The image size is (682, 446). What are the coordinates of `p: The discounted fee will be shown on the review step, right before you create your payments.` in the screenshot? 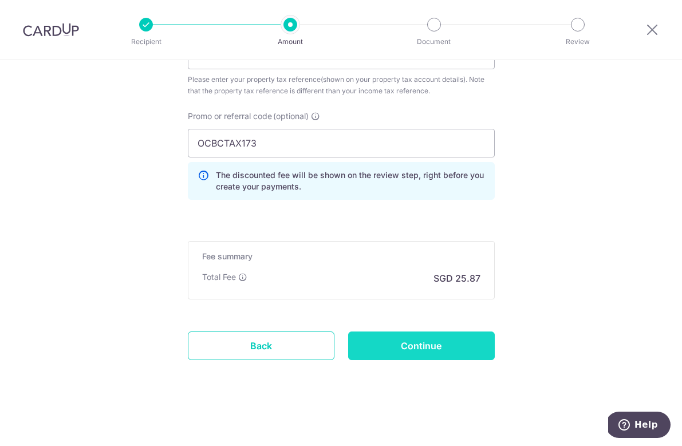 It's located at (350, 181).